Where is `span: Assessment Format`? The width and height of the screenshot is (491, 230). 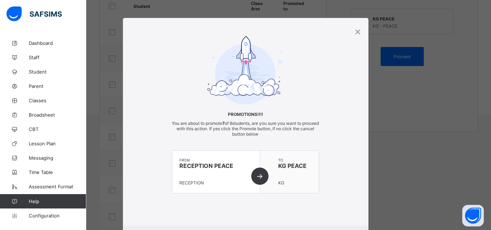
span: Assessment Format is located at coordinates (57, 187).